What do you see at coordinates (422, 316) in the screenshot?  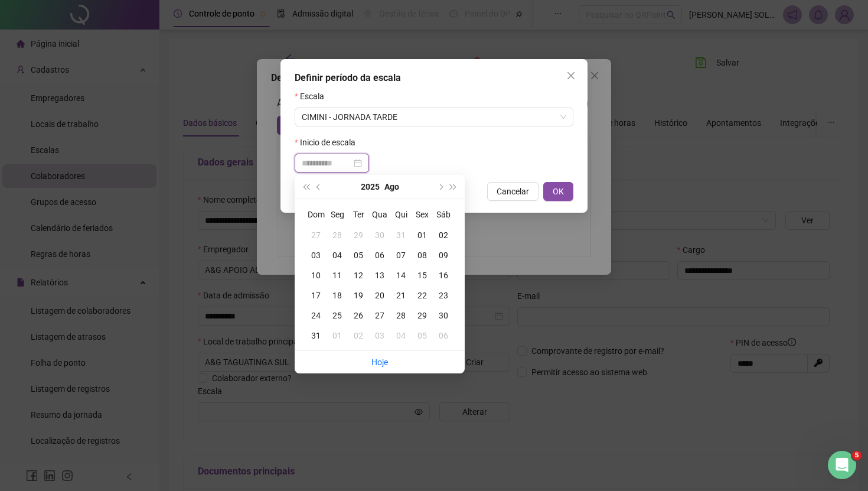 I see `td: 2025-08-29` at bounding box center [422, 316].